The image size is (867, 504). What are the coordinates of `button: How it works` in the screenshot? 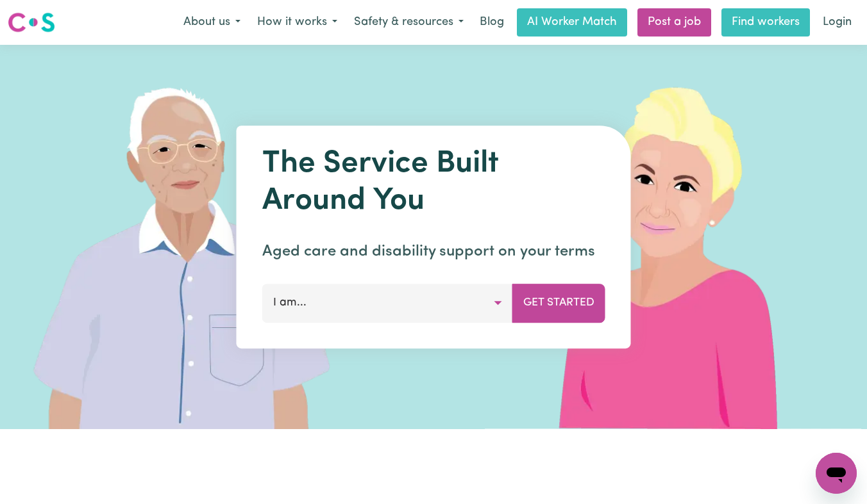 It's located at (297, 22).